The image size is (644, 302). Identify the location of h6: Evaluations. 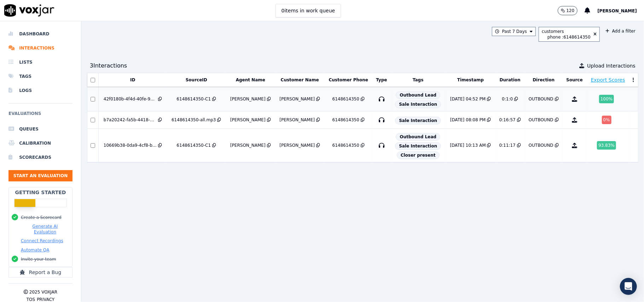
(40, 116).